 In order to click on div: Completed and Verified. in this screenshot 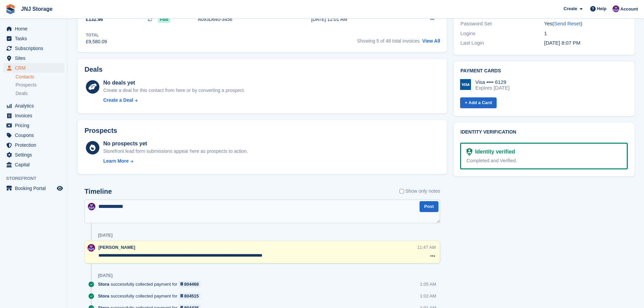, I will do `click(544, 161)`.